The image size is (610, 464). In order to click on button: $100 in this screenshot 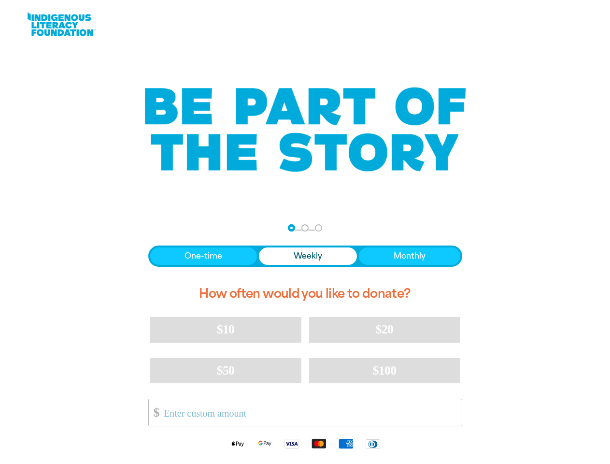, I will do `click(385, 371)`.